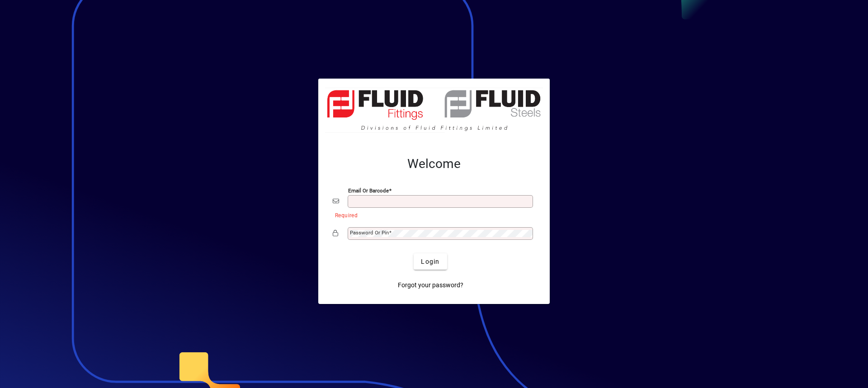 The height and width of the screenshot is (388, 868). What do you see at coordinates (431, 215) in the screenshot?
I see `mat-error: Required` at bounding box center [431, 215].